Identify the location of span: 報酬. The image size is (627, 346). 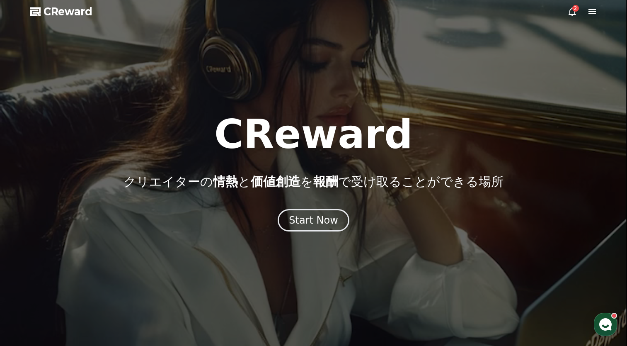
(326, 181).